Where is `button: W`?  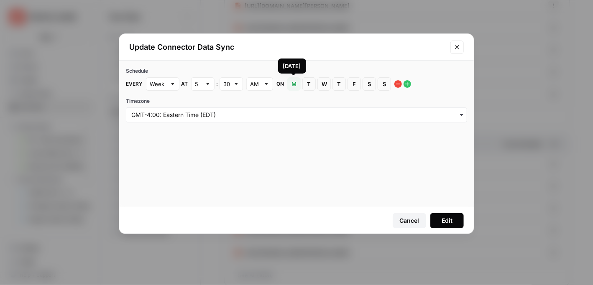
button: W is located at coordinates (324, 84).